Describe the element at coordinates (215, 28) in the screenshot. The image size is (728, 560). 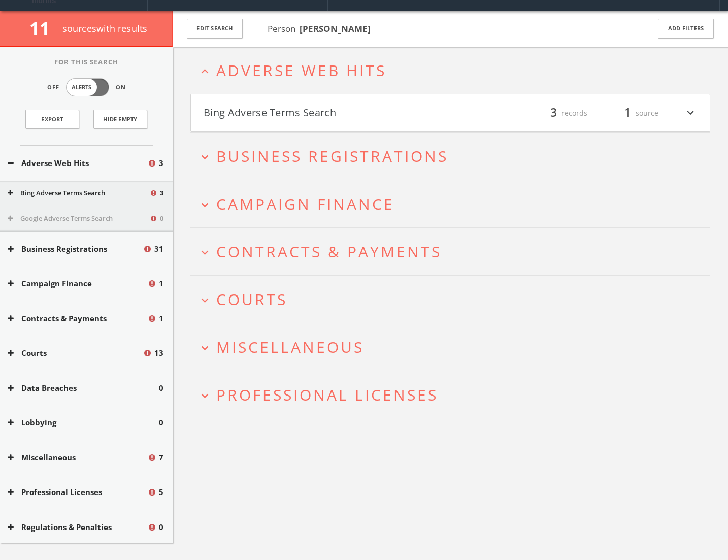
I see `button: Edit Search` at that location.